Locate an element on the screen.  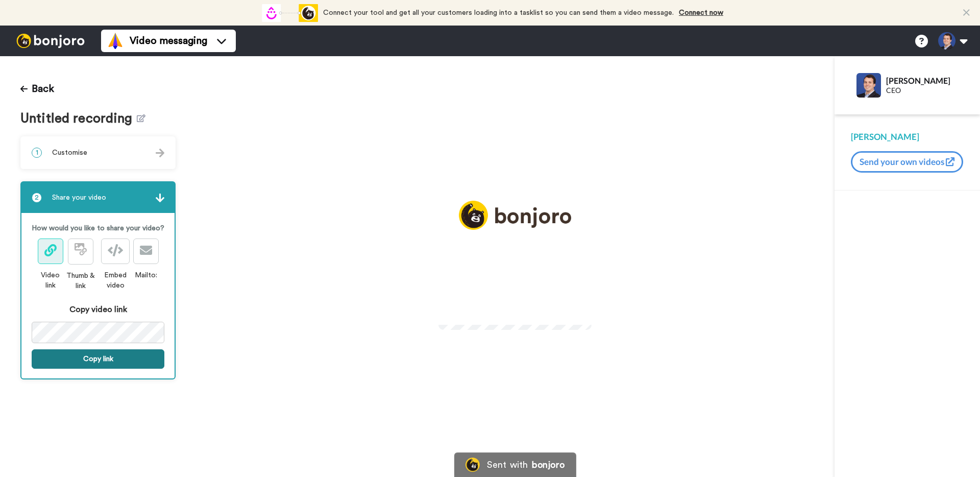
div: Thumb & link is located at coordinates (80, 281).